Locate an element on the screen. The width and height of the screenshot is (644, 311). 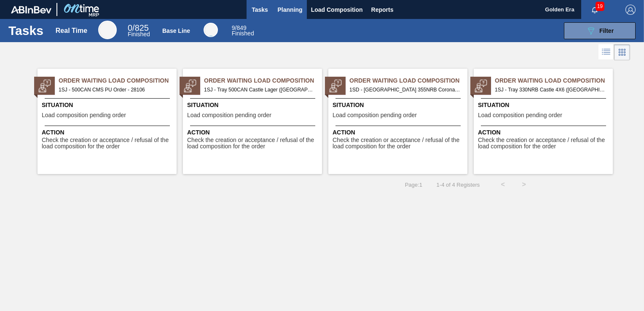
span: Reports is located at coordinates (382, 10).